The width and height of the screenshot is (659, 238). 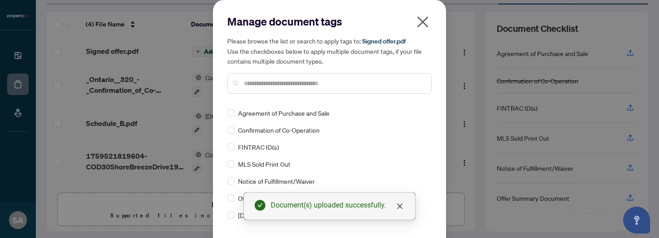 What do you see at coordinates (260, 205) in the screenshot?
I see `span: check-circle` at bounding box center [260, 205].